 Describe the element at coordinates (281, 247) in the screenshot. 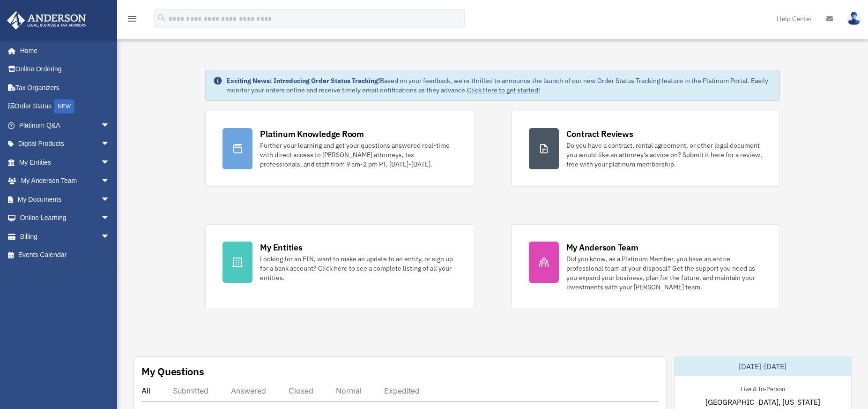

I see `div: My Entities` at that location.